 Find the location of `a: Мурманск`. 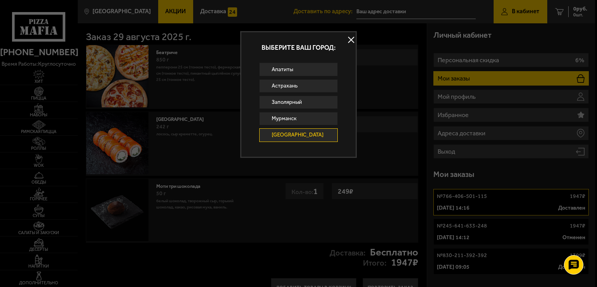

a: Мурманск is located at coordinates (299, 119).